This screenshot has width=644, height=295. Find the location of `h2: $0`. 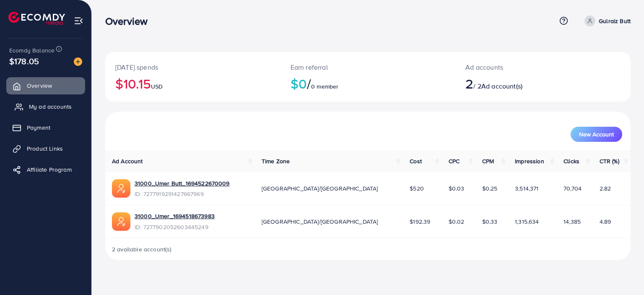

h2: $0 is located at coordinates (368, 84).